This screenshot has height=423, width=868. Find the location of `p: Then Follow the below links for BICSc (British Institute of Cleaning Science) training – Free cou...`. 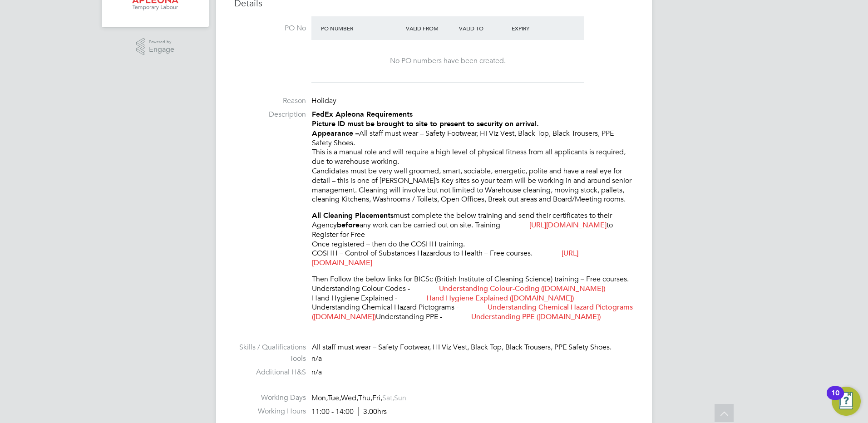

p: Then Follow the below links for BICSc (British Institute of Cleaning Science) training – Free cou... is located at coordinates (473, 298).